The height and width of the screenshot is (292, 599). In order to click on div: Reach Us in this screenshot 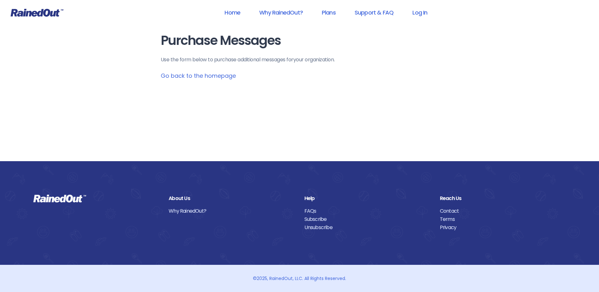, I will do `click(502, 198)`.